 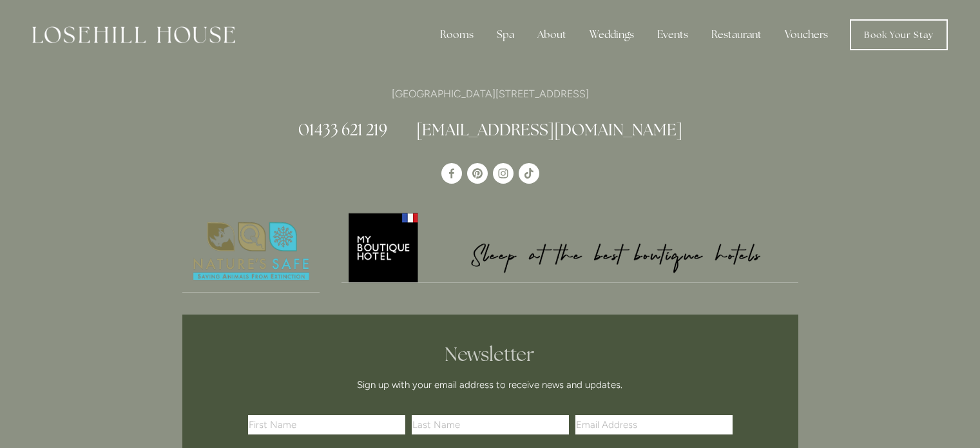 What do you see at coordinates (451, 173) in the screenshot?
I see `a: Losehill House Hotel & Spa` at bounding box center [451, 173].